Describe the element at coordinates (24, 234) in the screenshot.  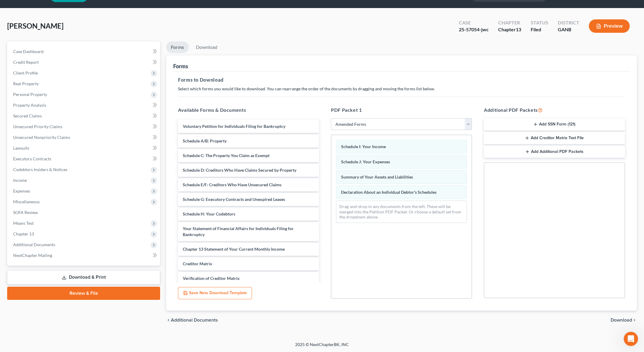
I see `span: Chapter 13` at that location.